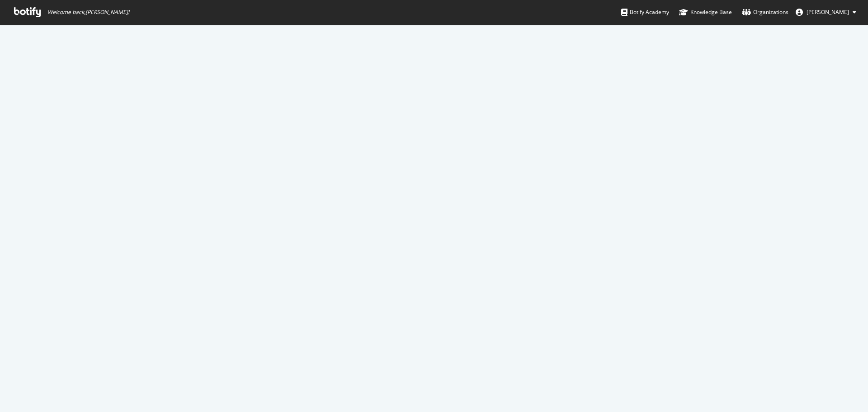  Describe the element at coordinates (705, 12) in the screenshot. I see `div: Knowledge Base` at that location.